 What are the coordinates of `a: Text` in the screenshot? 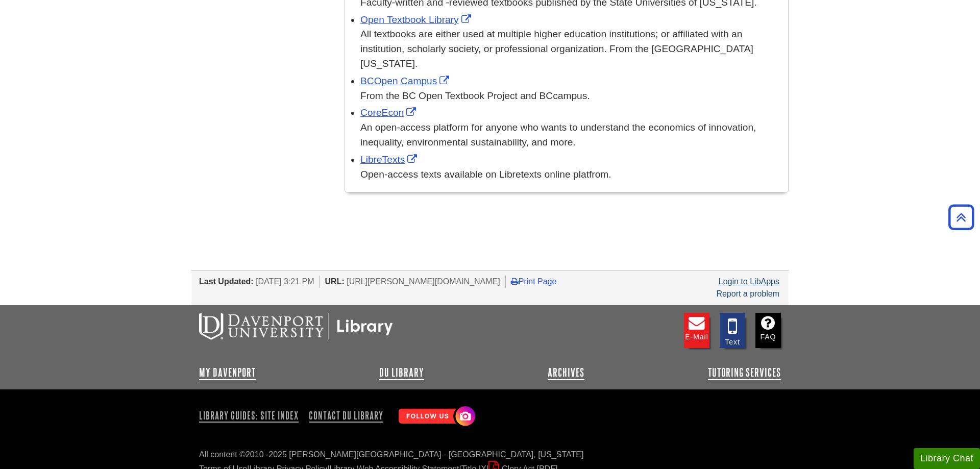 It's located at (732, 330).